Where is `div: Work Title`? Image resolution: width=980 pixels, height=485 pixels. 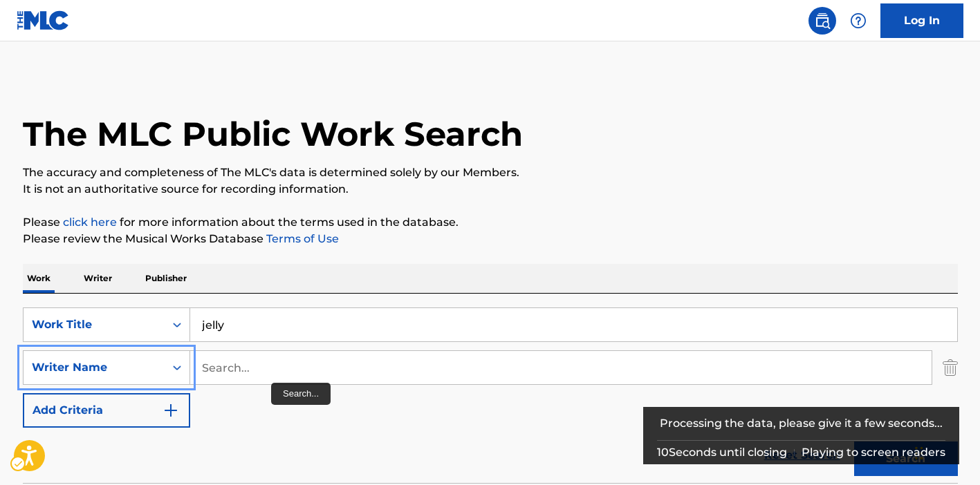 div: Work Title is located at coordinates (94, 325).